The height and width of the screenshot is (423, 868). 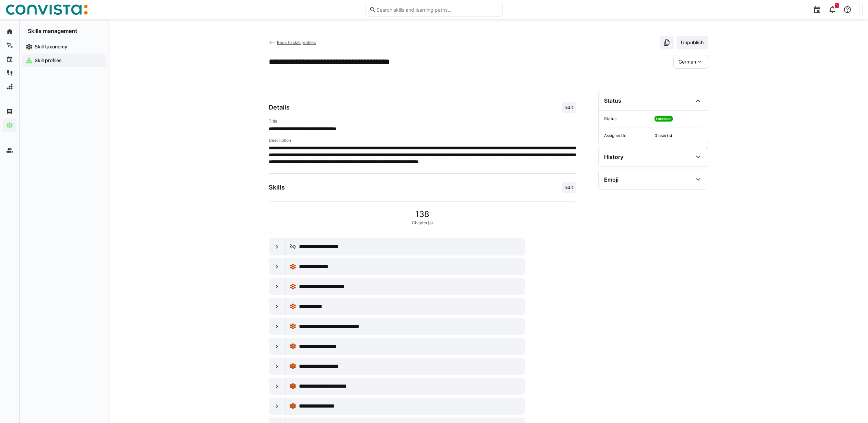 I want to click on span: German, so click(x=687, y=62).